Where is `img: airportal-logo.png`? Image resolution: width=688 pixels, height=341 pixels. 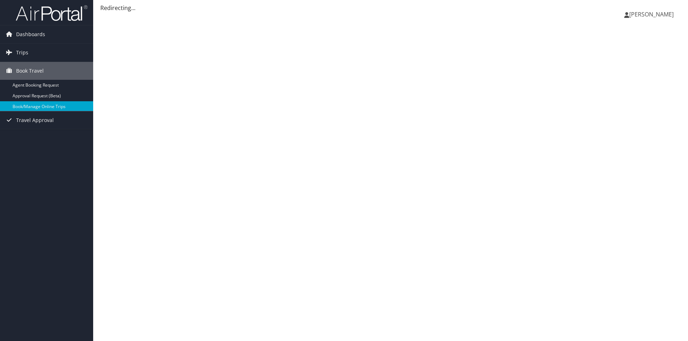 img: airportal-logo.png is located at coordinates (52, 13).